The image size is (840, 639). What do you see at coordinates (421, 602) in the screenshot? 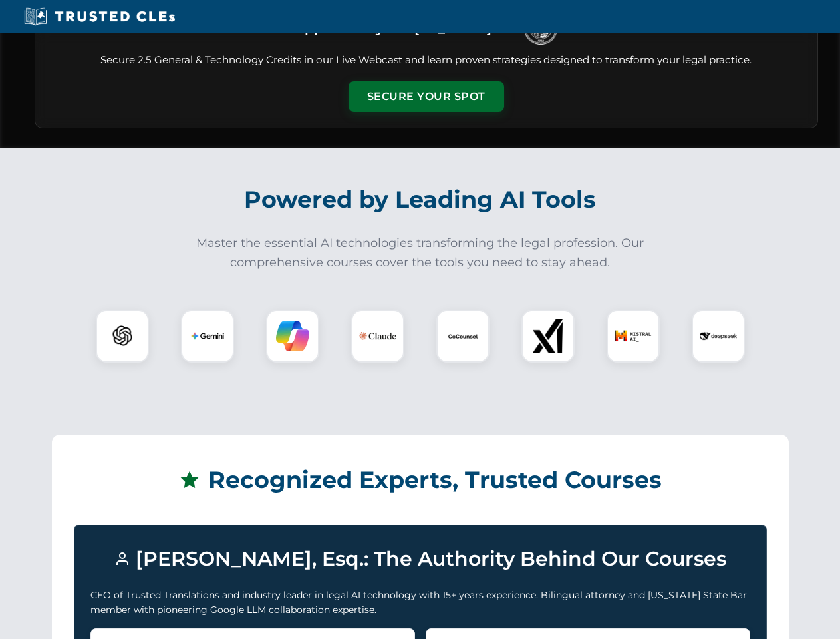
I see `p: CEO of Trusted Translations and industry leader in legal AI technology with 15+ years experience....` at bounding box center [421, 602].